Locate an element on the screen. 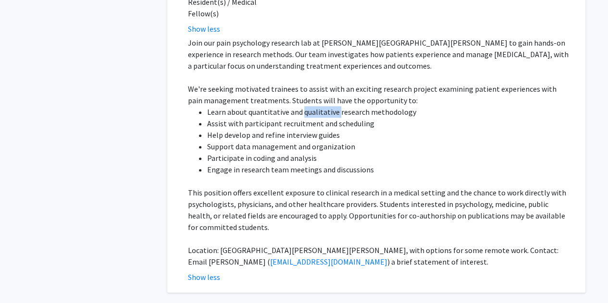 The width and height of the screenshot is (608, 303). p: We're seeking motivated trainees to assist with an exciting research project examining patient ex... is located at coordinates (380, 95).